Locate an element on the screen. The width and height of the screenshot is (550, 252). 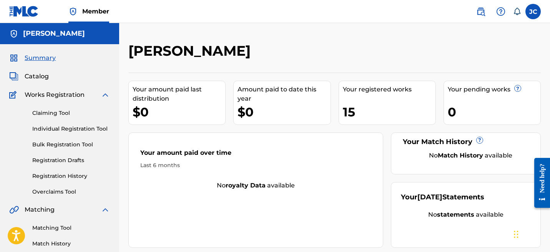
a: Matching Tool is located at coordinates (71, 228).